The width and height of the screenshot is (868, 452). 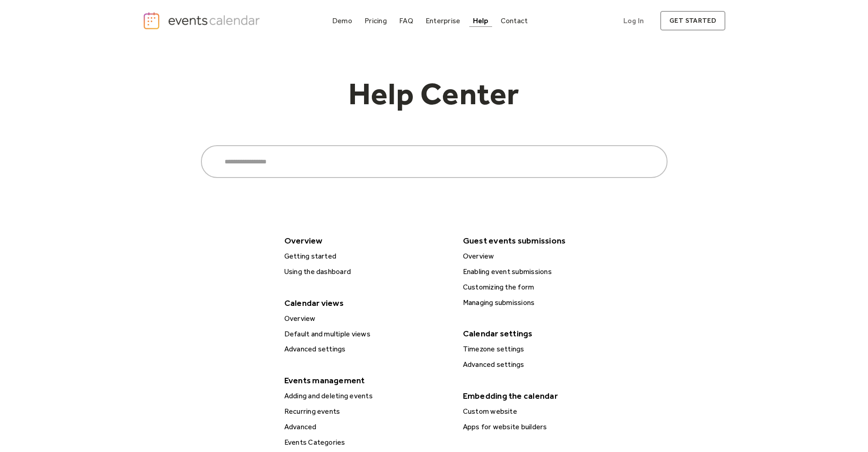 What do you see at coordinates (443, 20) in the screenshot?
I see `a: Enterprise` at bounding box center [443, 20].